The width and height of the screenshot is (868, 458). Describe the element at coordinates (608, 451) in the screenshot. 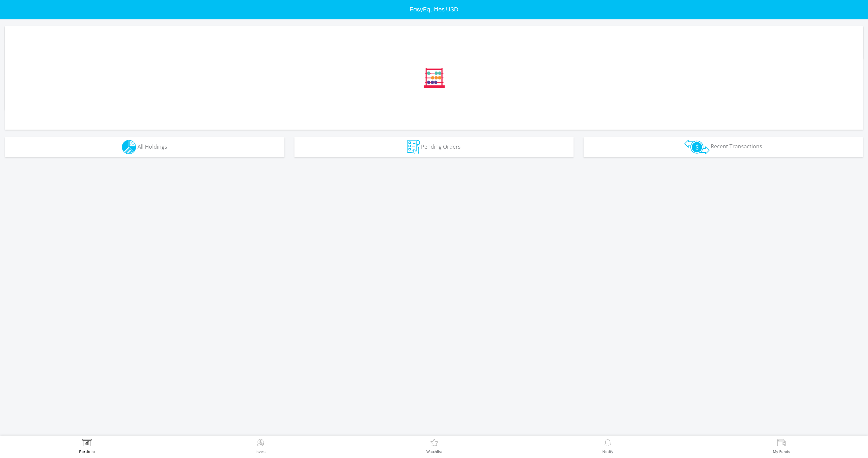

I see `label: Notify` at that location.